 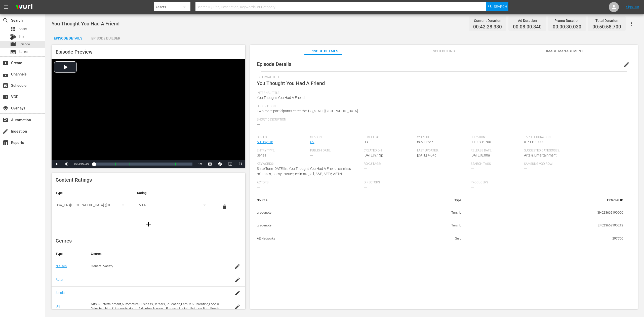 I want to click on span: Wurl ID:, so click(x=442, y=137).